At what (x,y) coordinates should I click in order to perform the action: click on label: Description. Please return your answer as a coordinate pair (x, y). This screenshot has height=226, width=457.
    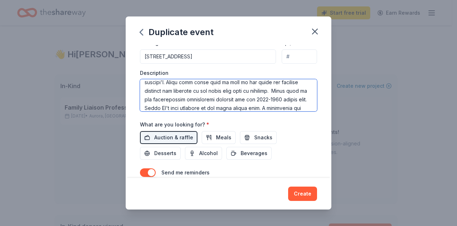
    Looking at the image, I should click on (154, 73).